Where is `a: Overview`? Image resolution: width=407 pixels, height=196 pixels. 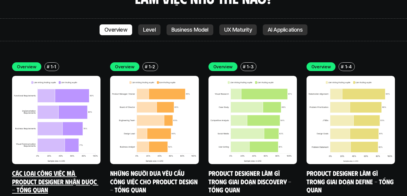
a: Overview is located at coordinates (116, 30).